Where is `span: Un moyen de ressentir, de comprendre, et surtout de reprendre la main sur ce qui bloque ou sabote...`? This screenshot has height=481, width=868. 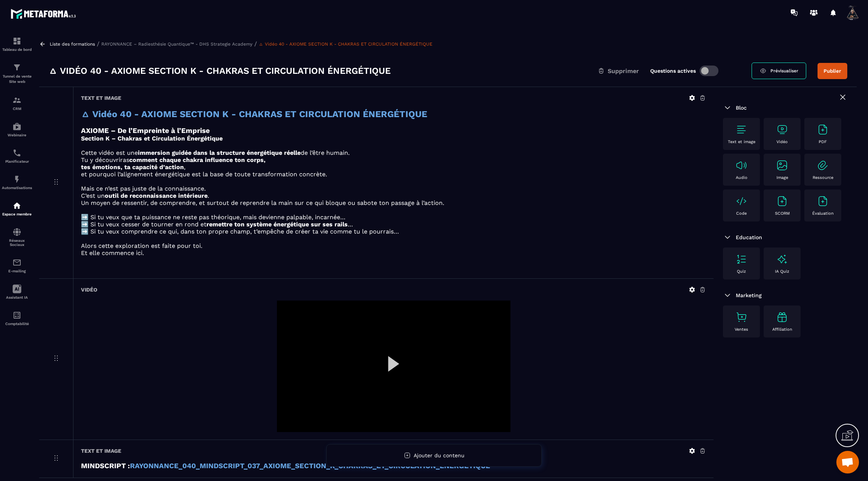
span: Un moyen de ressentir, de comprendre, et surtout de reprendre la main sur ce qui bloque ou sabote... is located at coordinates (262, 203).